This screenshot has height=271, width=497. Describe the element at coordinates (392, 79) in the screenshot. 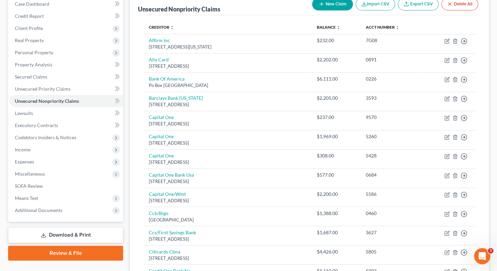

I see `div: 0226` at that location.